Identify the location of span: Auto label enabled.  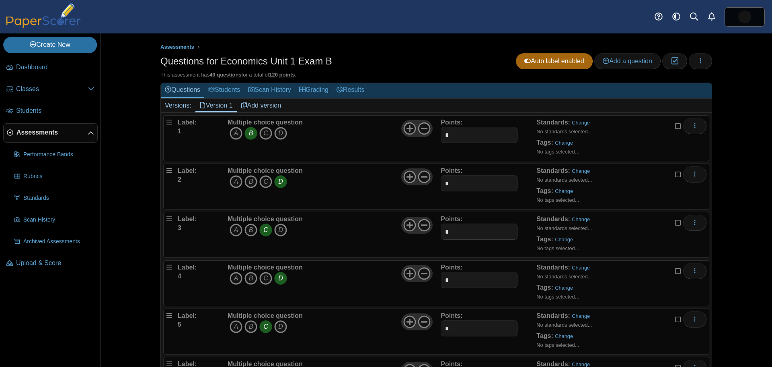
(554, 61).